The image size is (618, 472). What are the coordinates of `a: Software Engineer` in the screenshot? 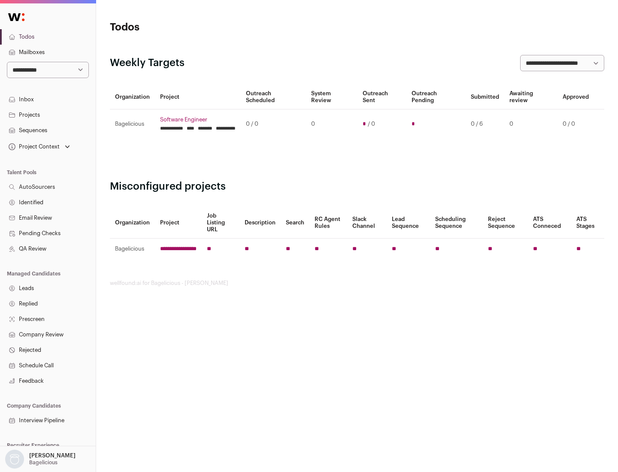 It's located at (198, 120).